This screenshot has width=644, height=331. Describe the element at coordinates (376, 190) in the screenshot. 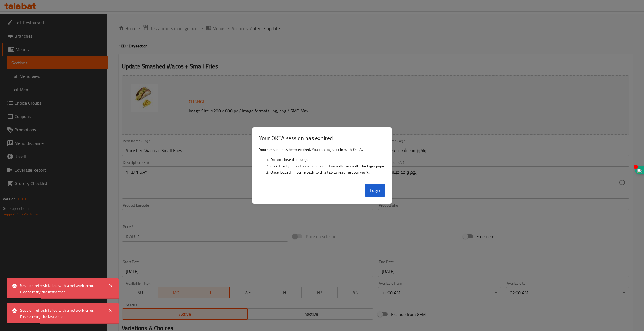

I see `button: Login` at that location.